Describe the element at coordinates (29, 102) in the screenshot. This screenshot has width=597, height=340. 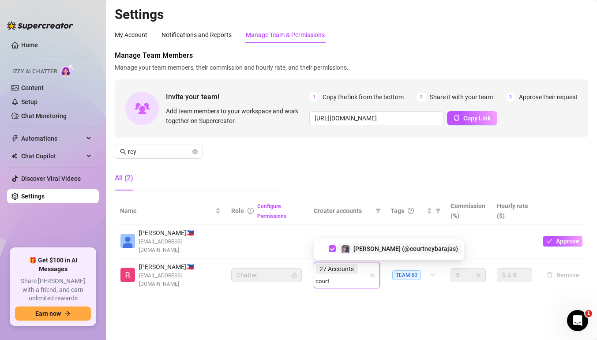
I see `a: Setup` at that location.